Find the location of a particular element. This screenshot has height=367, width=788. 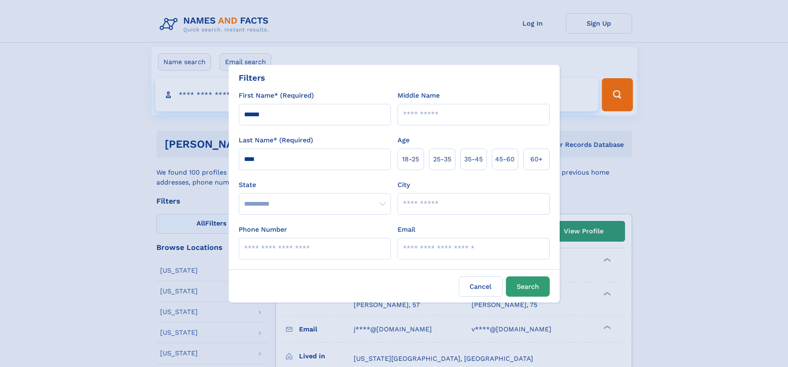

label: First Name* (Required) is located at coordinates (276, 96).